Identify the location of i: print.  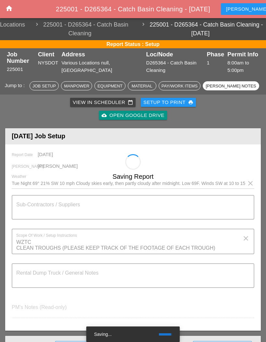
(191, 102).